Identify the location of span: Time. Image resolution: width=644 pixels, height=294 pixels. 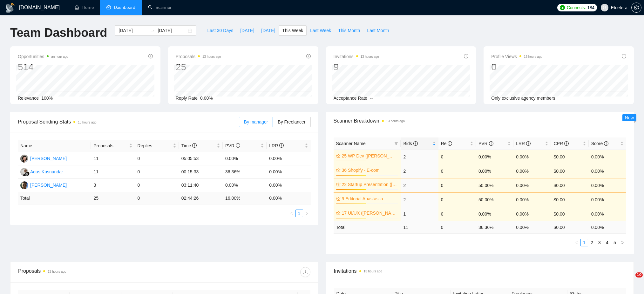
(189, 146).